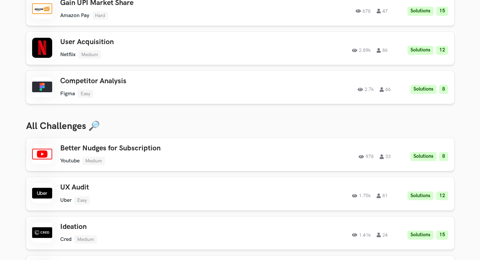  Describe the element at coordinates (155, 149) in the screenshot. I see `h3: Better Nudges for Subscription` at that location.